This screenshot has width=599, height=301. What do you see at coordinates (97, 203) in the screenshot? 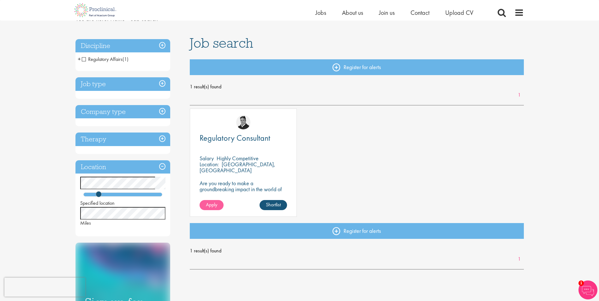
I see `span: Specified location` at bounding box center [97, 203].